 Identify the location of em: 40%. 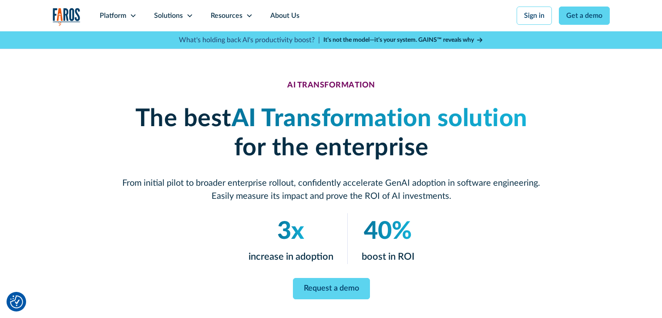
(388, 231).